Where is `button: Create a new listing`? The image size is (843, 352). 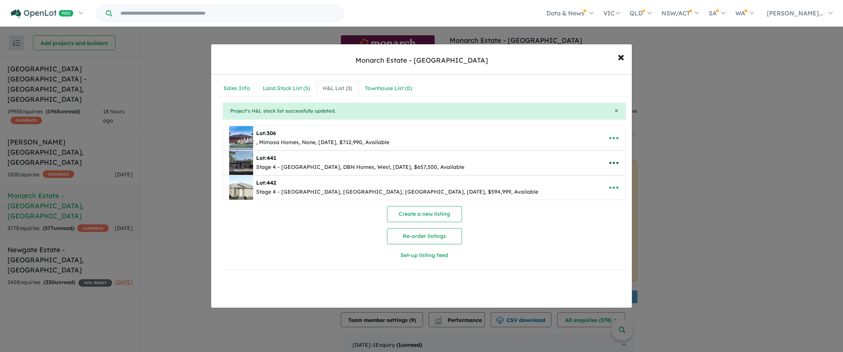 button: Create a new listing is located at coordinates (425, 214).